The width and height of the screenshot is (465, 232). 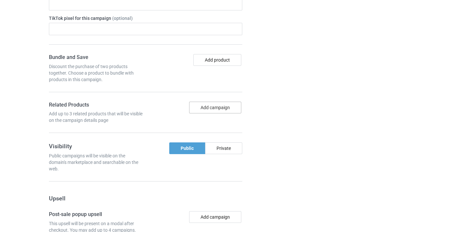 I want to click on button: Add product, so click(x=217, y=60).